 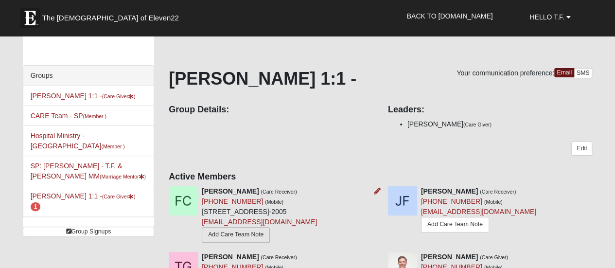 What do you see at coordinates (546, 17) in the screenshot?
I see `span: Hello T.F.` at bounding box center [546, 17].